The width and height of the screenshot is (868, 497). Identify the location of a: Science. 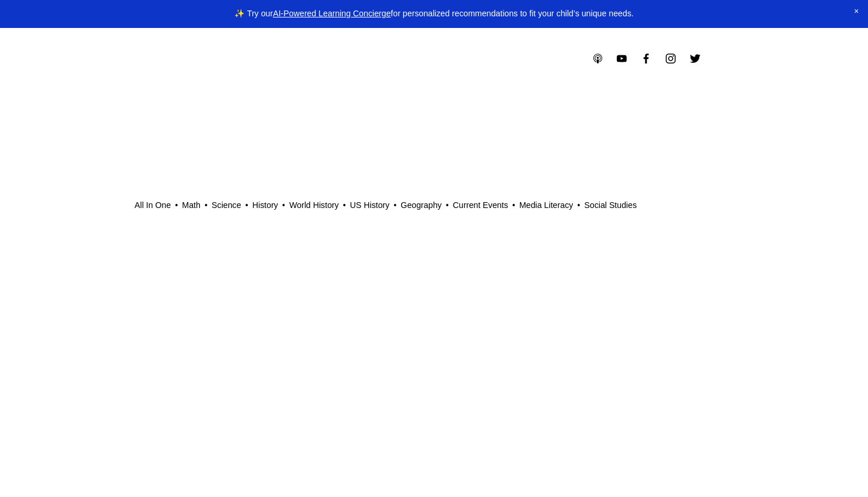
(226, 205).